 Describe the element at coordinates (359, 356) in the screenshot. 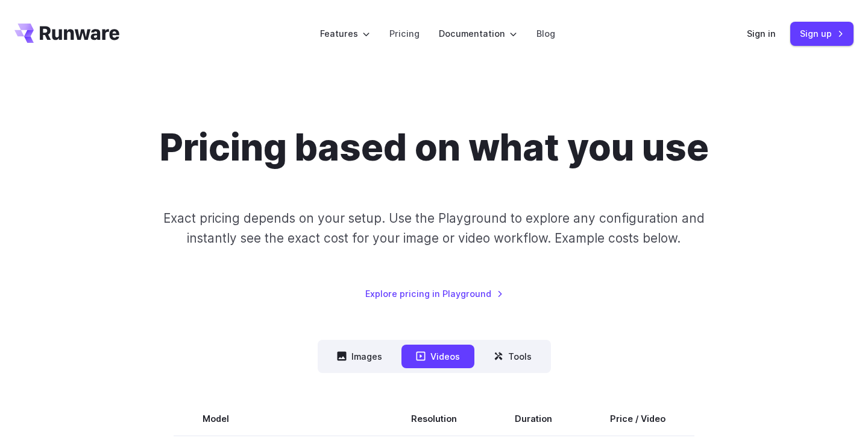

I see `button: Images` at that location.